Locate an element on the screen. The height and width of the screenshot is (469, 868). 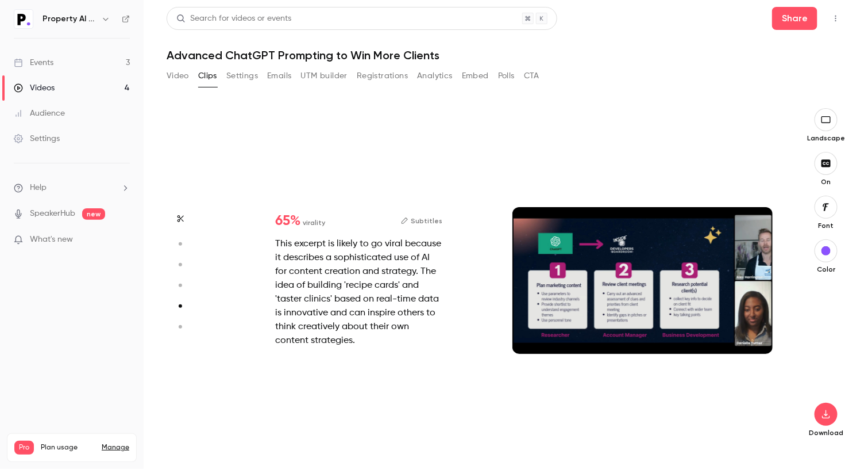
p: Landscape is located at coordinates (826, 138).